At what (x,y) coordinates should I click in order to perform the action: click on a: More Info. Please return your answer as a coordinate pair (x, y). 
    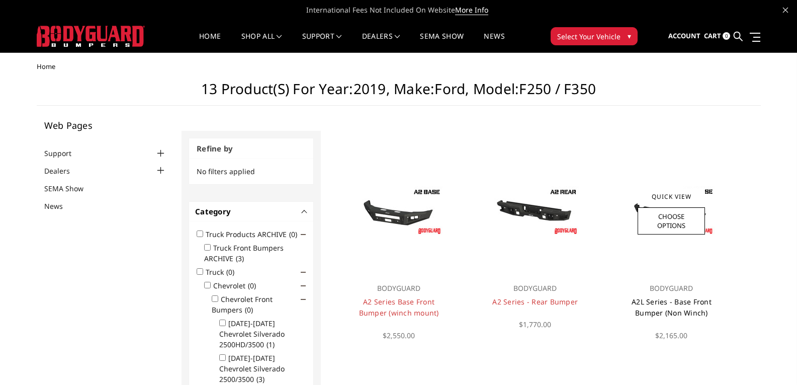
    Looking at the image, I should click on (472, 10).